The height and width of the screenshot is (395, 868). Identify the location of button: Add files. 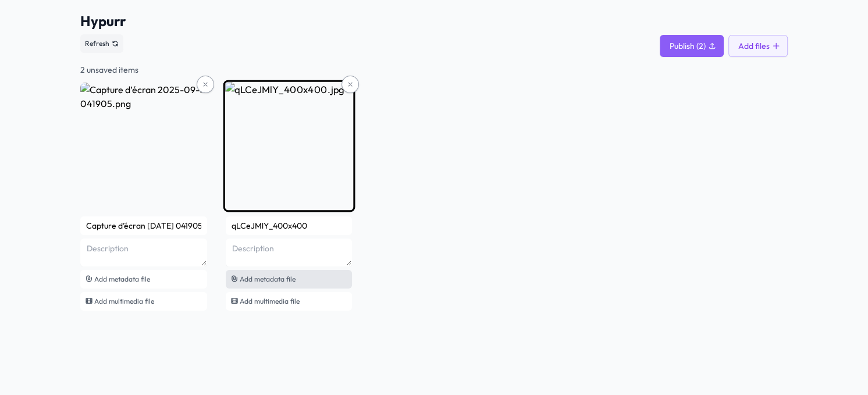
(758, 46).